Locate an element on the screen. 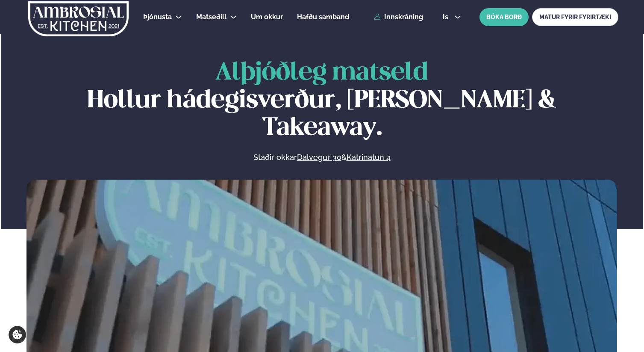 The height and width of the screenshot is (352, 644). a: Dalvegur 30 is located at coordinates (319, 158).